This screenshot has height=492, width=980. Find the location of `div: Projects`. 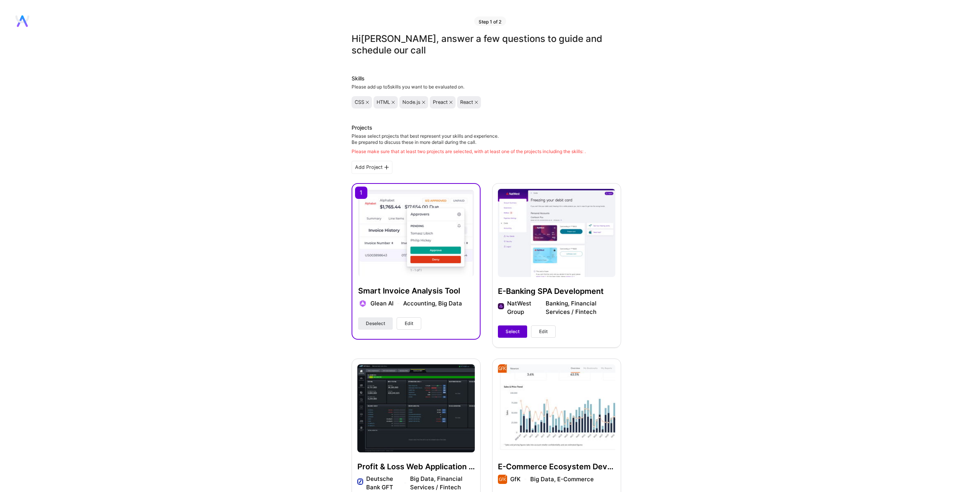

div: Projects is located at coordinates (362, 128).